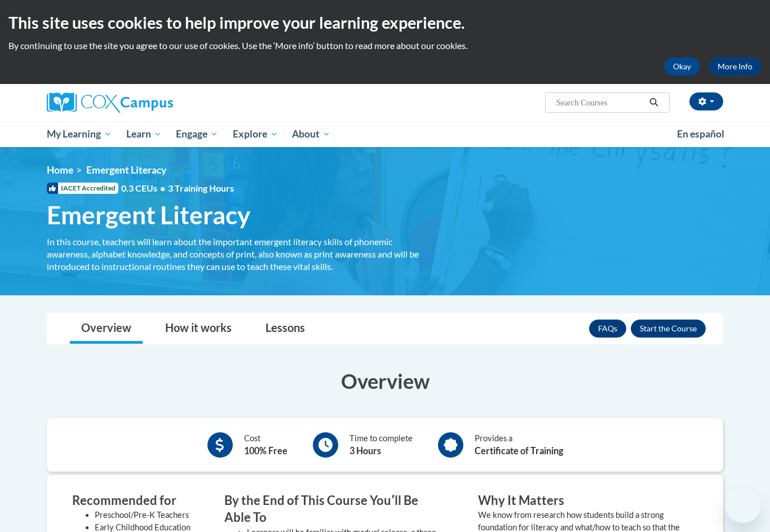  Describe the element at coordinates (385, 22) in the screenshot. I see `h2: This site uses cookies to help improve your learning experience.` at that location.